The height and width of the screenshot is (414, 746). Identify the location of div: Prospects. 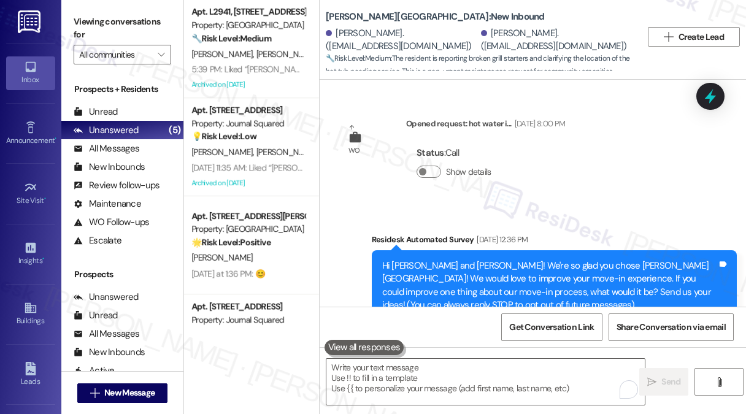
(122, 274).